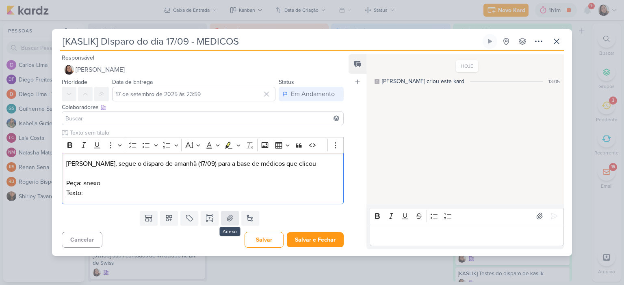 Image resolution: width=624 pixels, height=285 pixels. Describe the element at coordinates (264, 240) in the screenshot. I see `button: Salvar` at that location.